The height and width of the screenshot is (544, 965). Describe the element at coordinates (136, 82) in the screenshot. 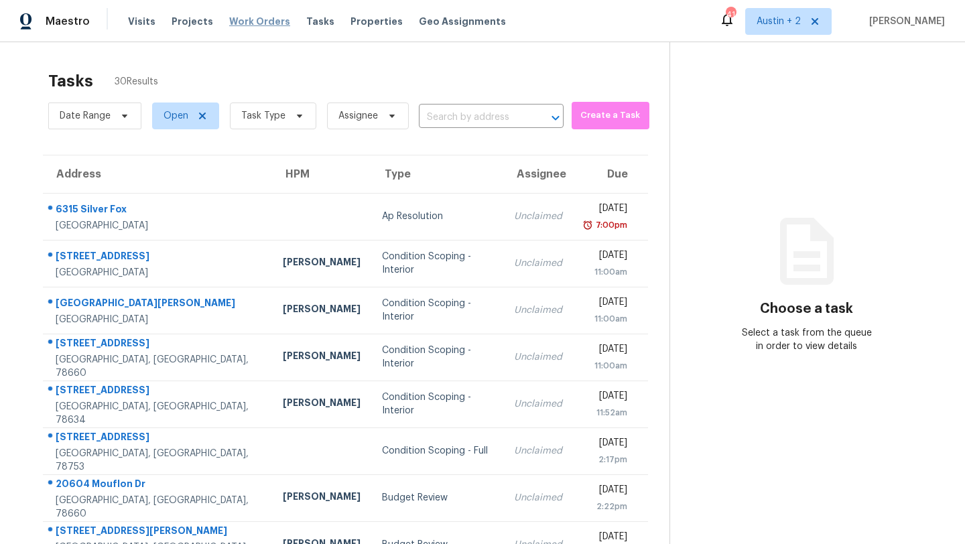

I see `span: 30 Results` at that location.